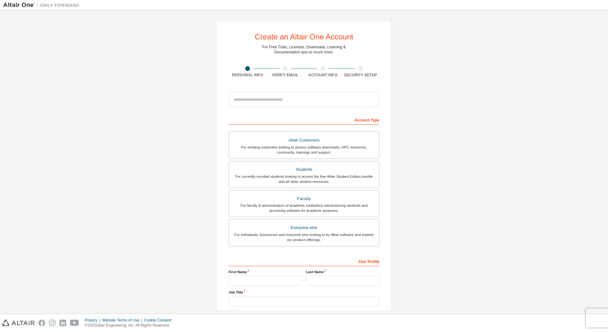 The image size is (608, 332). What do you see at coordinates (304, 179) in the screenshot?
I see `div: For currently enrolled students looking to access the free Altair Student Edition bundle and all ...` at bounding box center [304, 179].